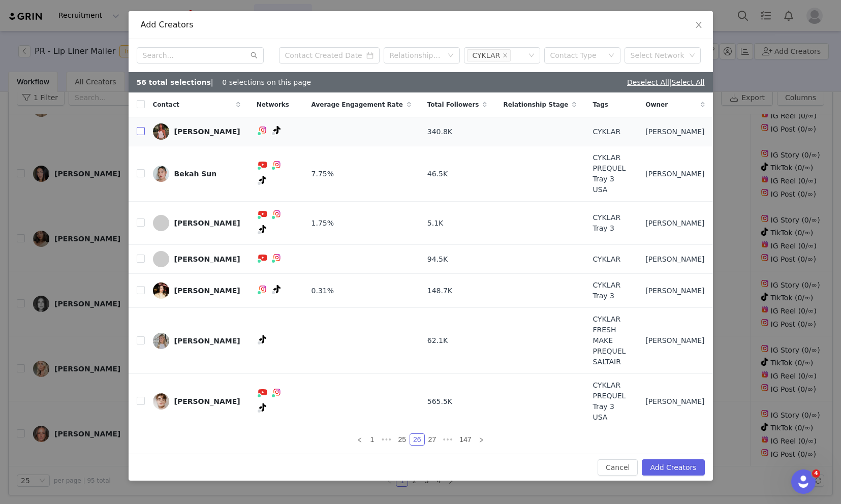 The height and width of the screenshot is (504, 841). Describe the element at coordinates (402, 439) in the screenshot. I see `a: 25` at that location.